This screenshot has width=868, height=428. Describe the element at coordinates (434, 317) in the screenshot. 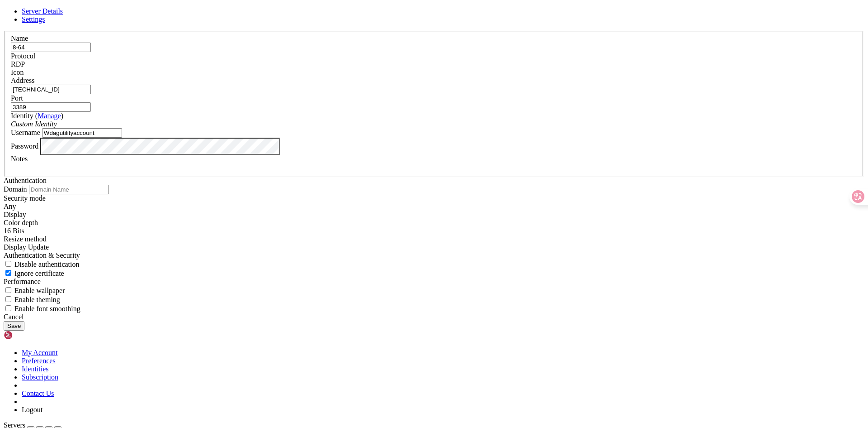

I see `div: Cancel` at that location.